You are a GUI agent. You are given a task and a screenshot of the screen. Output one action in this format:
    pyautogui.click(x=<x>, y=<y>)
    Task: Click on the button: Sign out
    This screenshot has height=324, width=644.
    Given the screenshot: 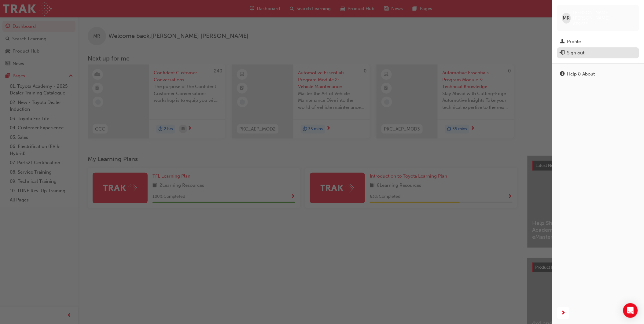 What is the action you would take?
    pyautogui.click(x=598, y=53)
    